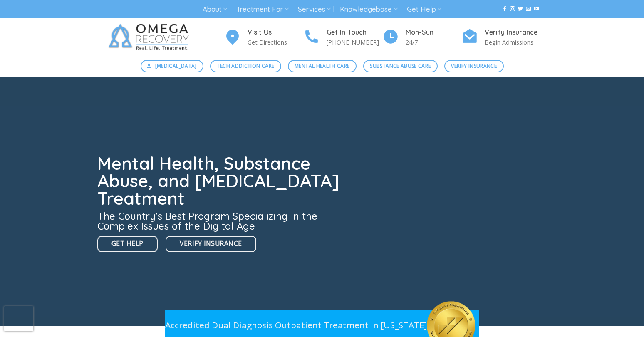  What do you see at coordinates (322, 66) in the screenshot?
I see `a: Mental Health Care` at bounding box center [322, 66].